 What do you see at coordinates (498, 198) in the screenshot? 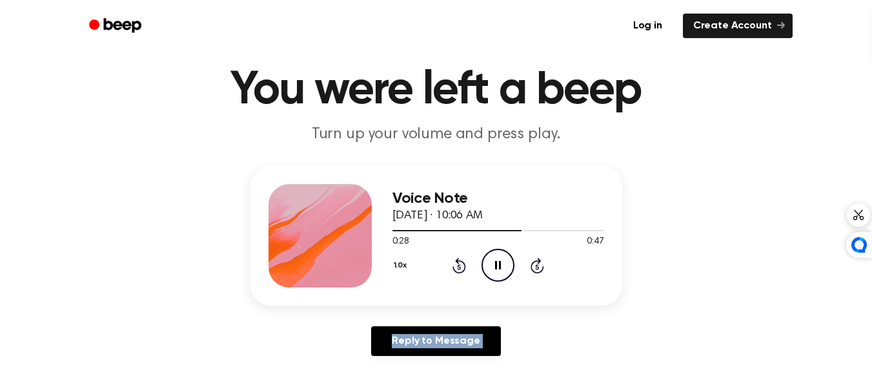
I see `h3: Voice Note` at bounding box center [498, 198].